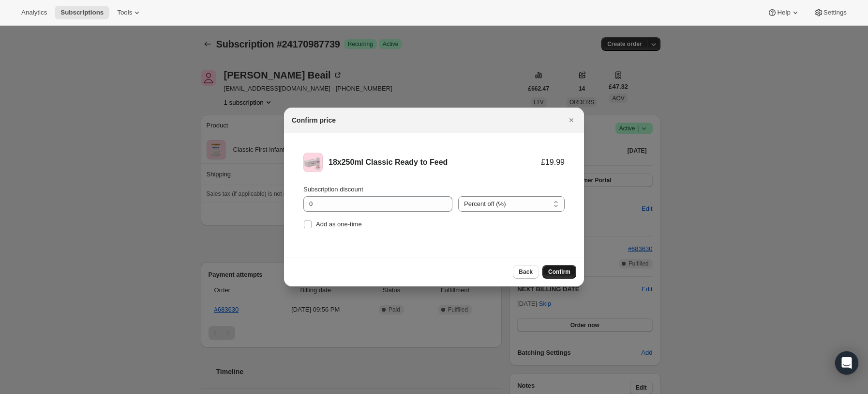 The height and width of the screenshot is (394, 868). What do you see at coordinates (434, 162) in the screenshot?
I see `div: 18x250ml Classic Ready to Feed` at bounding box center [434, 162].